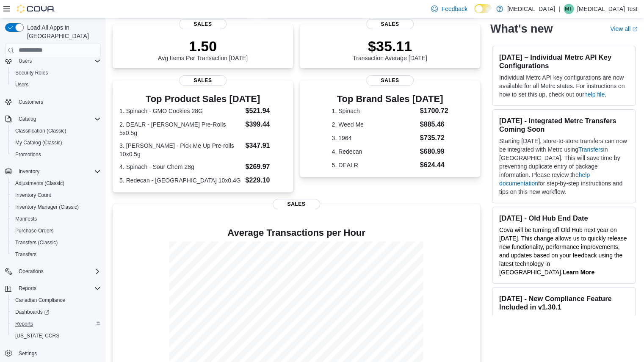  I want to click on span: Catalog, so click(58, 119).